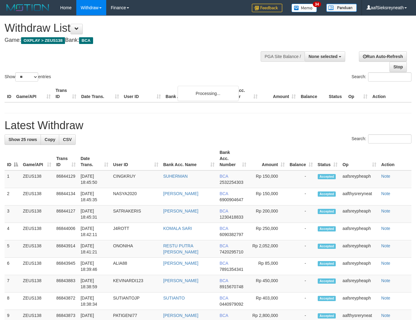 This screenshot has width=416, height=320. I want to click on a: Copy, so click(50, 139).